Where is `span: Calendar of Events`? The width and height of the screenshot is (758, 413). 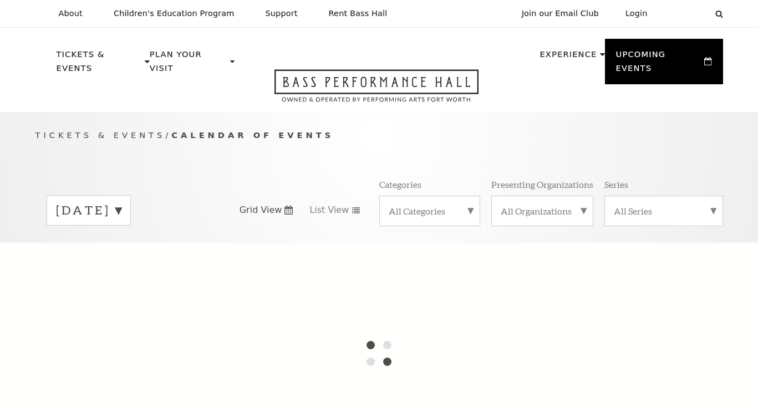 span: Calendar of Events is located at coordinates (252, 135).